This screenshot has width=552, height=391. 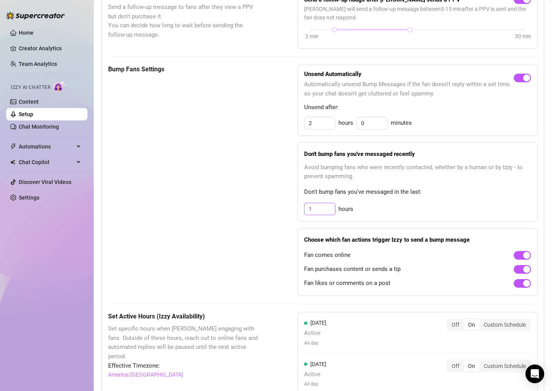 What do you see at coordinates (45, 182) in the screenshot?
I see `a: Discover Viral Videos` at bounding box center [45, 182].